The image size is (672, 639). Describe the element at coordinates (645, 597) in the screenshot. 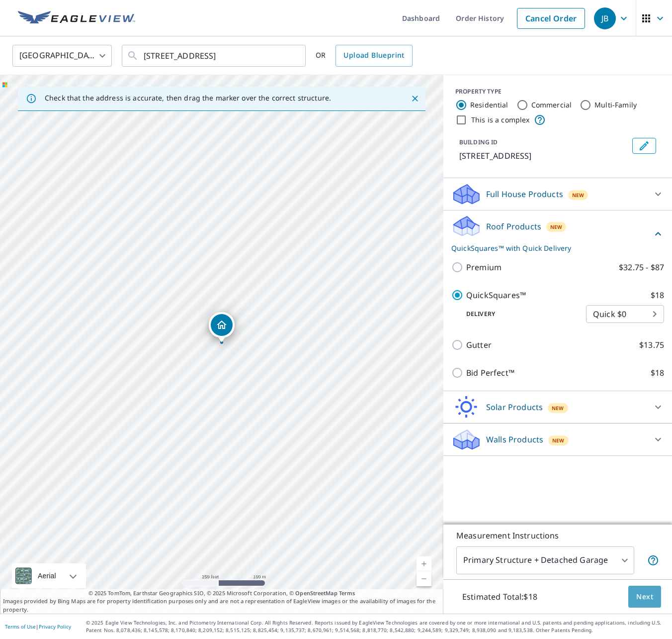

I see `span: Next` at that location.